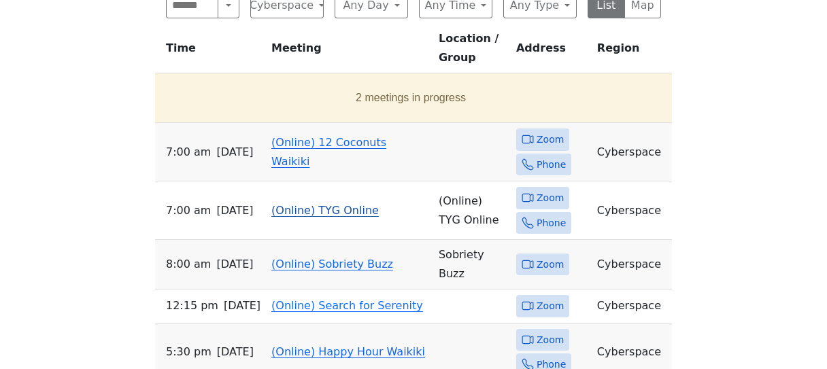  I want to click on th: Time, so click(210, 51).